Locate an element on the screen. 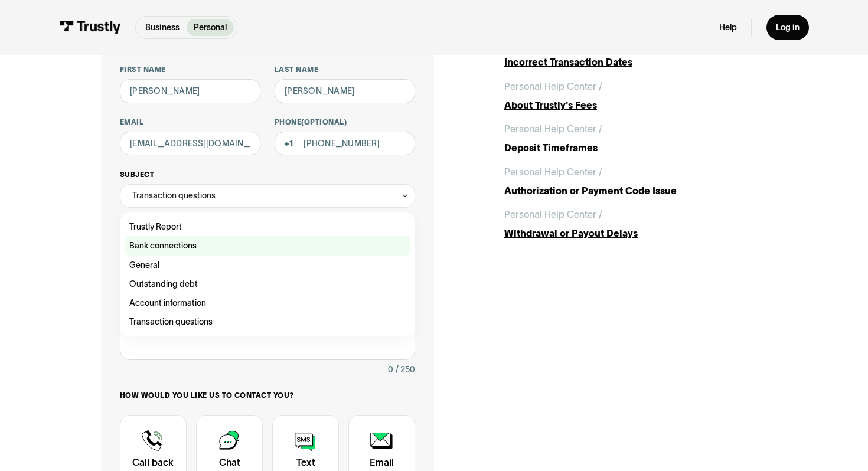  span: General is located at coordinates (144, 265).